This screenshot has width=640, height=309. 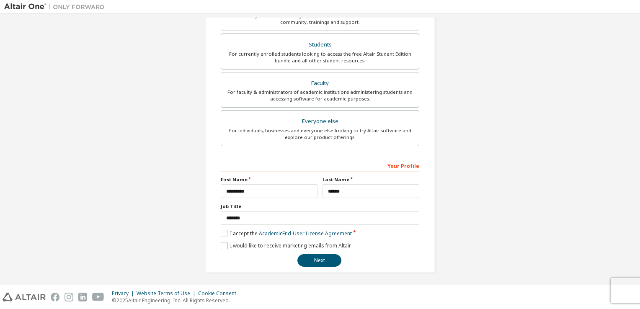 What do you see at coordinates (320, 19) in the screenshot?
I see `div: For existing customers looking to access software downloads, HPC resources, community, trainings ...` at bounding box center [320, 19].